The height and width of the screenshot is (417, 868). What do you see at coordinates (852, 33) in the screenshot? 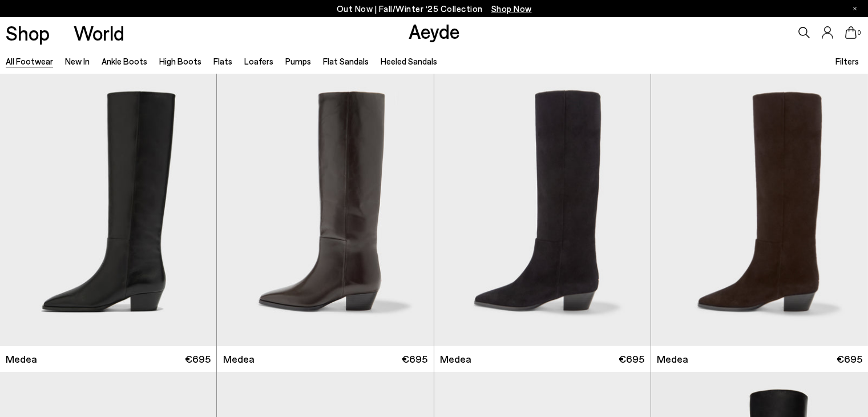
I see `a: 0` at bounding box center [852, 33].